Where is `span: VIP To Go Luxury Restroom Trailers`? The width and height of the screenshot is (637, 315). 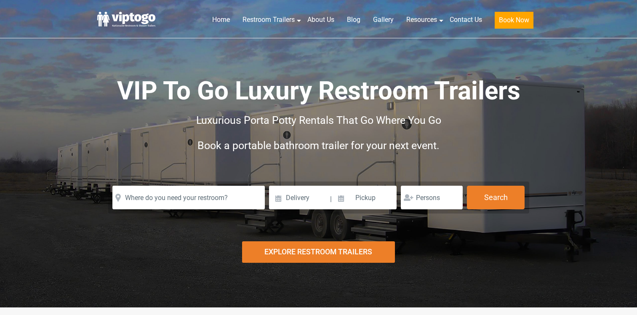 span: VIP To Go Luxury Restroom Trailers is located at coordinates (319, 90).